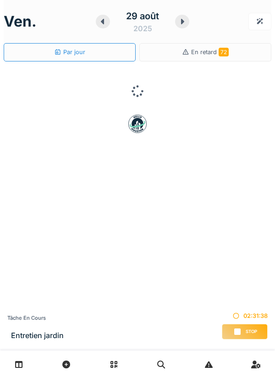 The height and width of the screenshot is (378, 275). What do you see at coordinates (143, 16) in the screenshot?
I see `div: 29 août` at bounding box center [143, 16].